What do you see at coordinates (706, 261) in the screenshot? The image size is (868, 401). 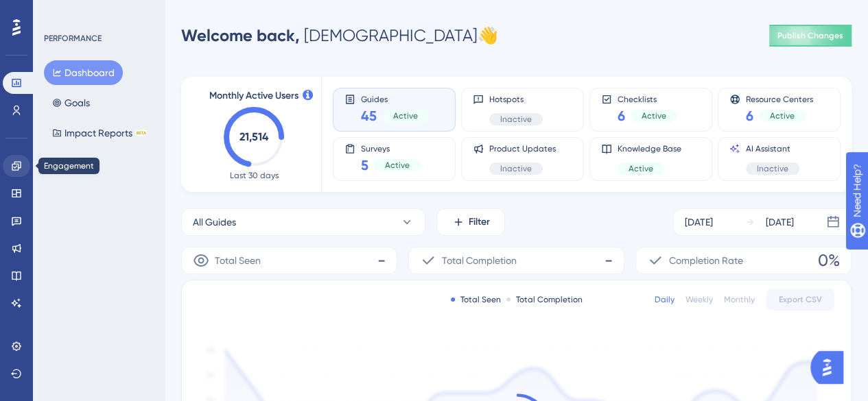 I see `span: Completion Rate` at bounding box center [706, 261].